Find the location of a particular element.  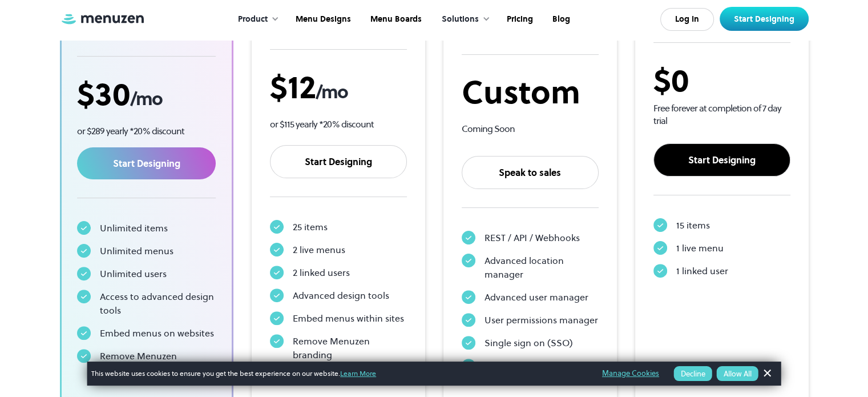

a: Menu Boards is located at coordinates (395, 20).